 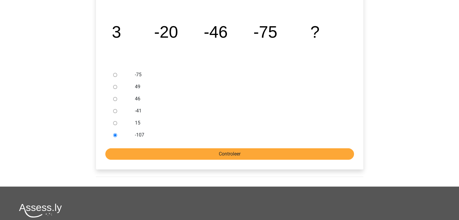 I want to click on label: 15, so click(x=239, y=123).